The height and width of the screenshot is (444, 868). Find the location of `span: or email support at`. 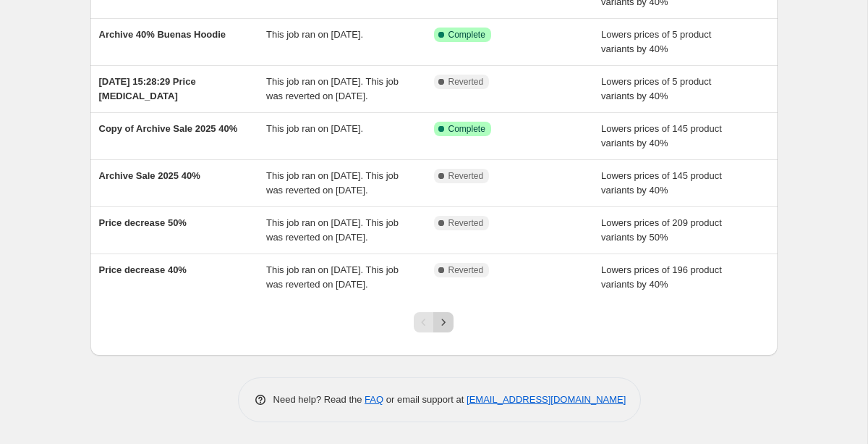

span: or email support at is located at coordinates (425, 399).